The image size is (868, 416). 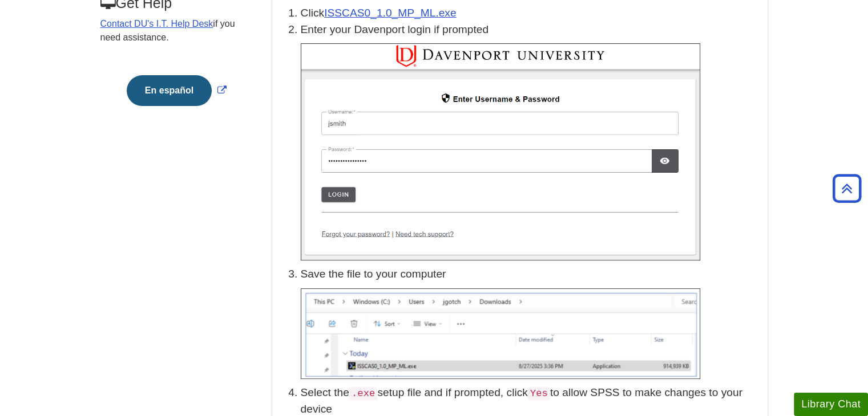 I want to click on p: if you need assistance., so click(x=177, y=30).